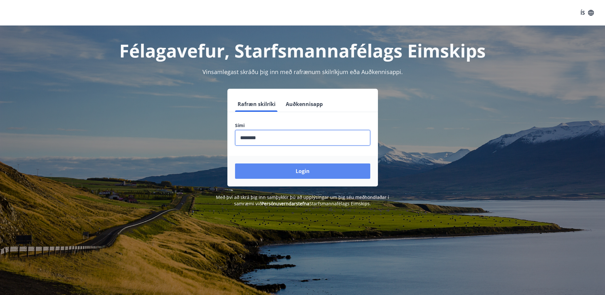  What do you see at coordinates (303, 125) in the screenshot?
I see `label: Sími` at bounding box center [303, 125].